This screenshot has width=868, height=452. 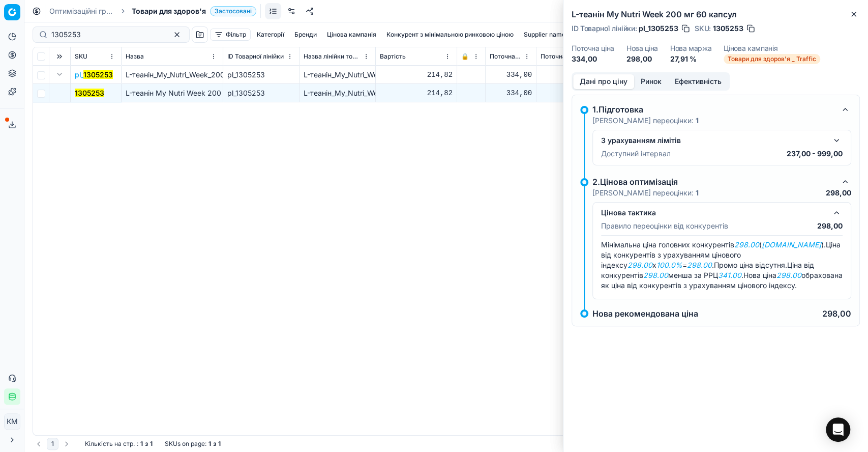 What do you see at coordinates (153, 11) in the screenshot?
I see `nav: breadcrumb` at bounding box center [153, 11].